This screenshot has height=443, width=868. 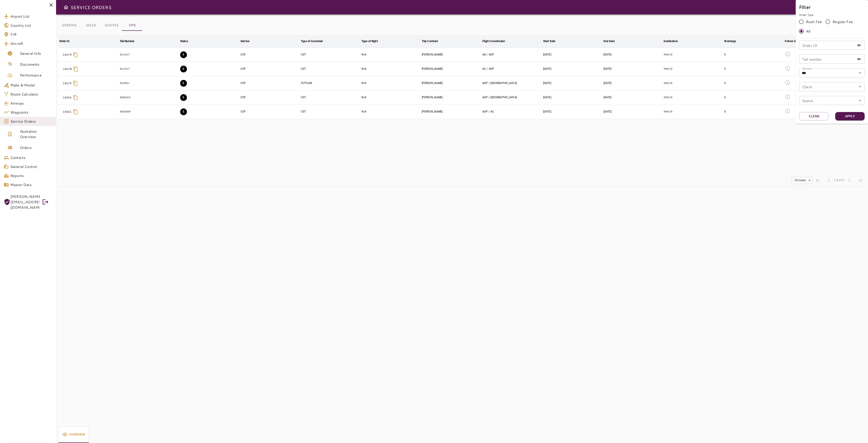 I want to click on div: rushFeeOrder, so click(x=832, y=27).